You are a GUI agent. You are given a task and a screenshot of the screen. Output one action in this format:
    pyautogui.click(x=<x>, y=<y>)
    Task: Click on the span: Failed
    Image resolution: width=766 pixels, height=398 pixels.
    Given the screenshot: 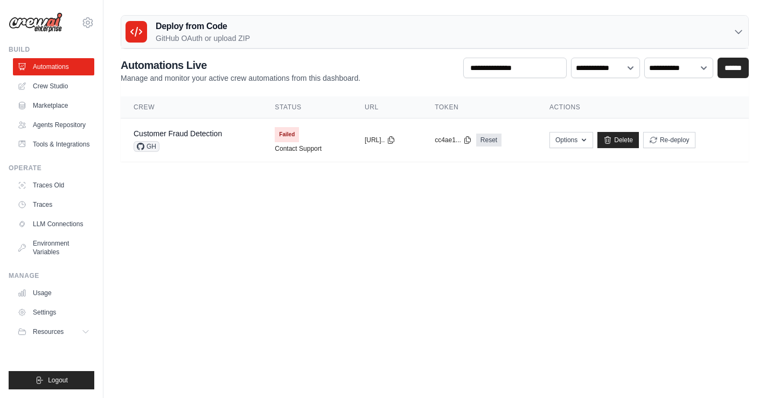 What is the action you would take?
    pyautogui.click(x=286, y=135)
    